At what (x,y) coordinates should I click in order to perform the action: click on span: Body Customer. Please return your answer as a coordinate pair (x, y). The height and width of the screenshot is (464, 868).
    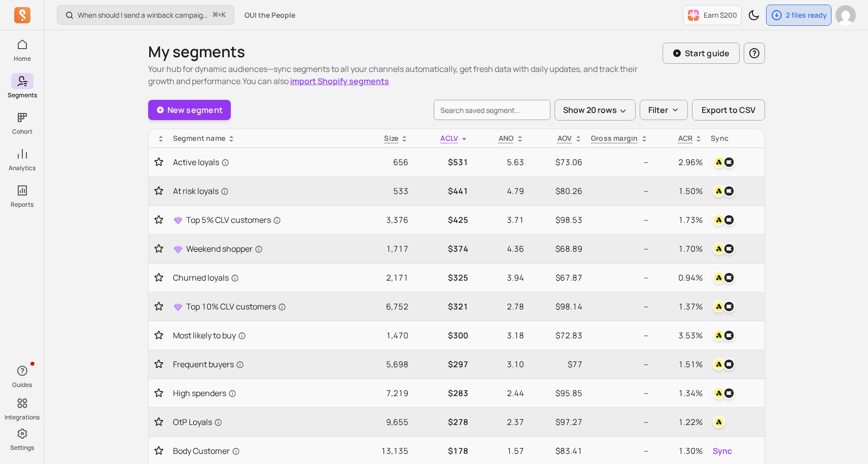
    Looking at the image, I should click on (206, 451).